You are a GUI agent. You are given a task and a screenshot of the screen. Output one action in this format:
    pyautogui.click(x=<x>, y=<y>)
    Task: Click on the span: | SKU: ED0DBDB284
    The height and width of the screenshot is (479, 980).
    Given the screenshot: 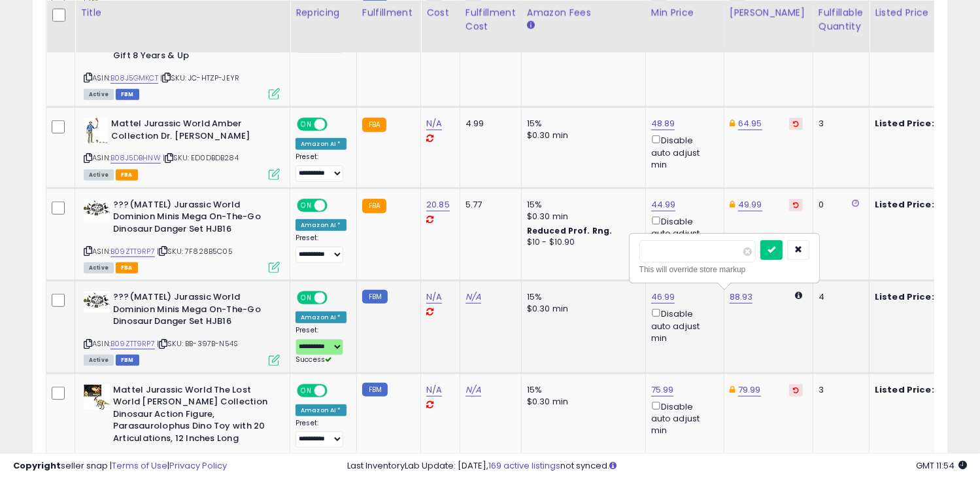 What is the action you would take?
    pyautogui.click(x=201, y=158)
    